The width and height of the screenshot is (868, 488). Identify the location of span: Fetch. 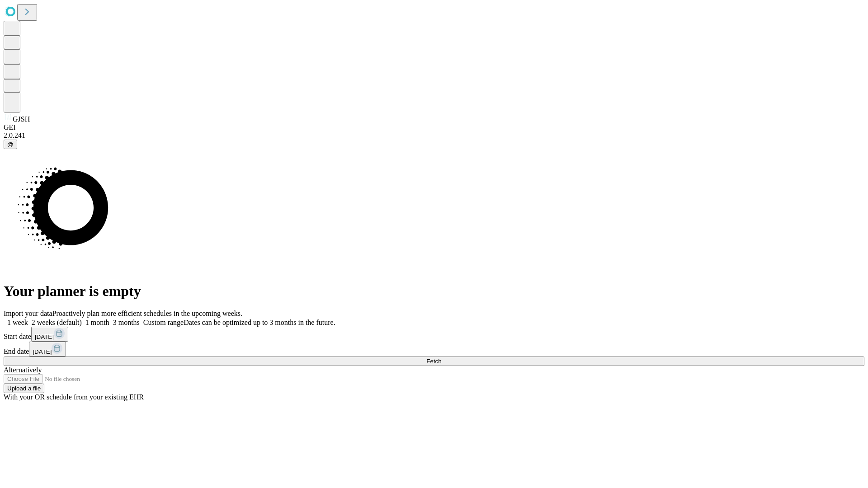
(434, 361).